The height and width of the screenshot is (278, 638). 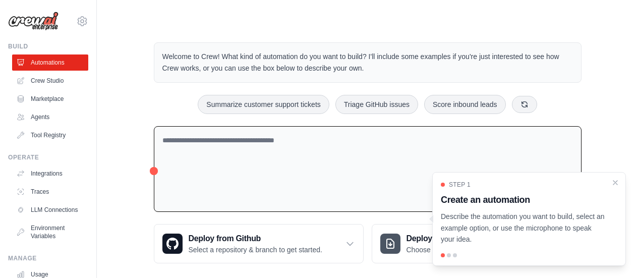 I want to click on a: Traces, so click(x=50, y=192).